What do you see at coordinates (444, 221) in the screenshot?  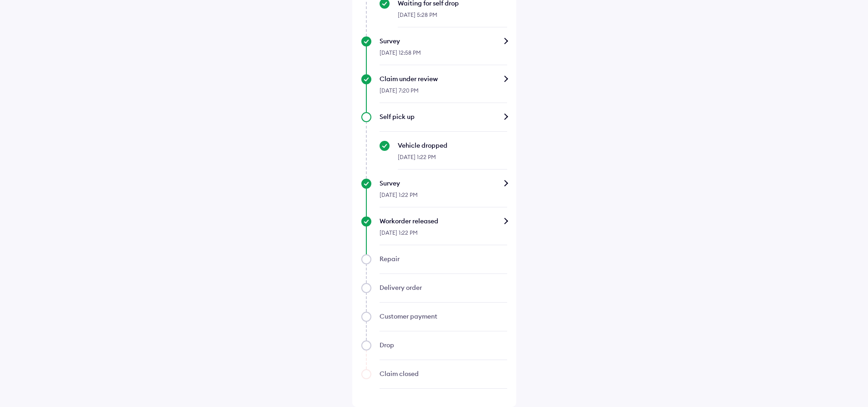 I see `div: Workorder released` at bounding box center [444, 221].